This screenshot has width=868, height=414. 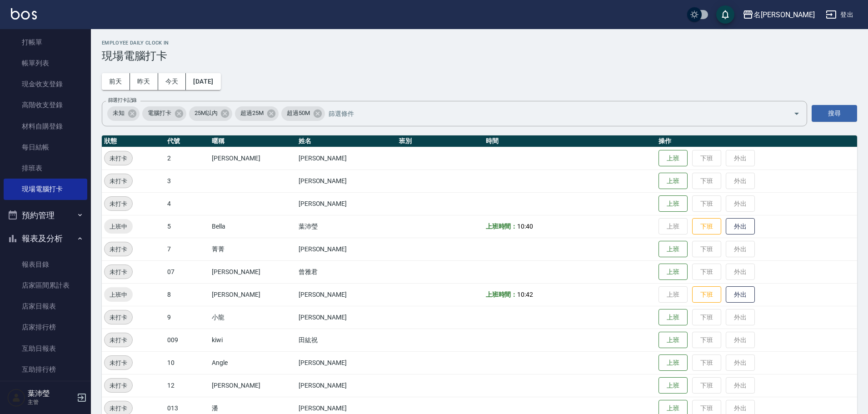 What do you see at coordinates (187, 363) in the screenshot?
I see `td: 10` at bounding box center [187, 363].